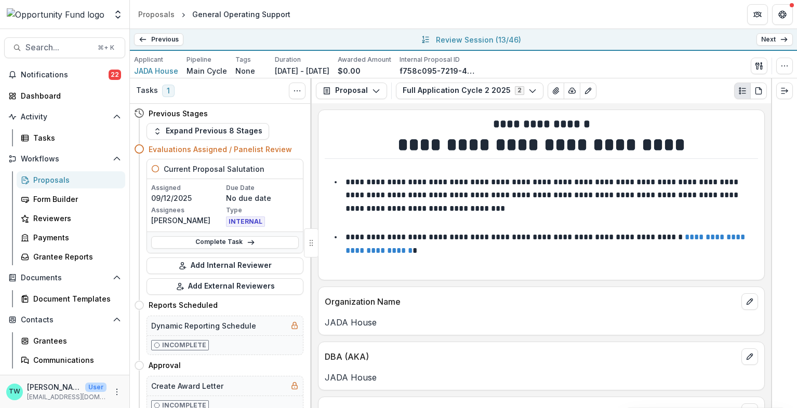 This screenshot has height=408, width=797. Describe the element at coordinates (262, 188) in the screenshot. I see `p: Due Date` at that location.